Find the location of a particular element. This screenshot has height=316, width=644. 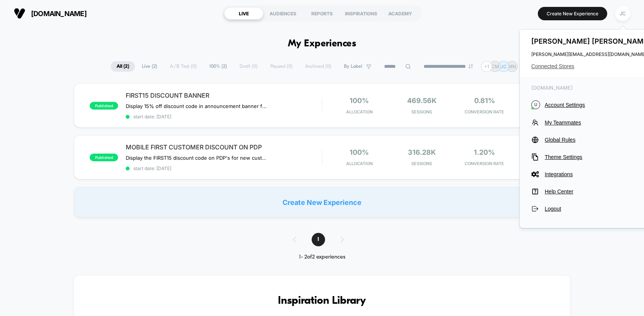

p: JC is located at coordinates (504, 66).